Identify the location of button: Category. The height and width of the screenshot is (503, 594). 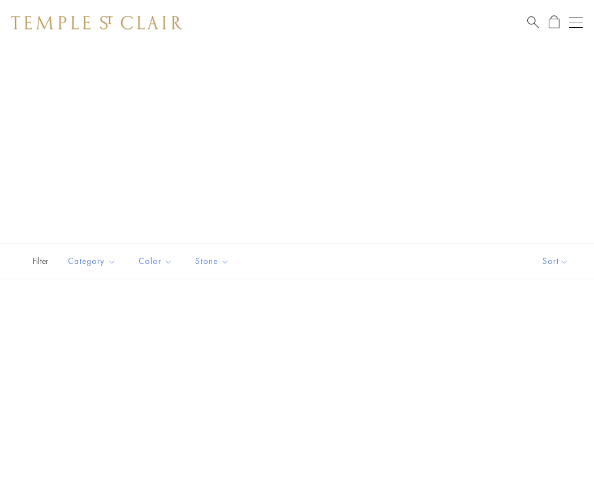
(92, 261).